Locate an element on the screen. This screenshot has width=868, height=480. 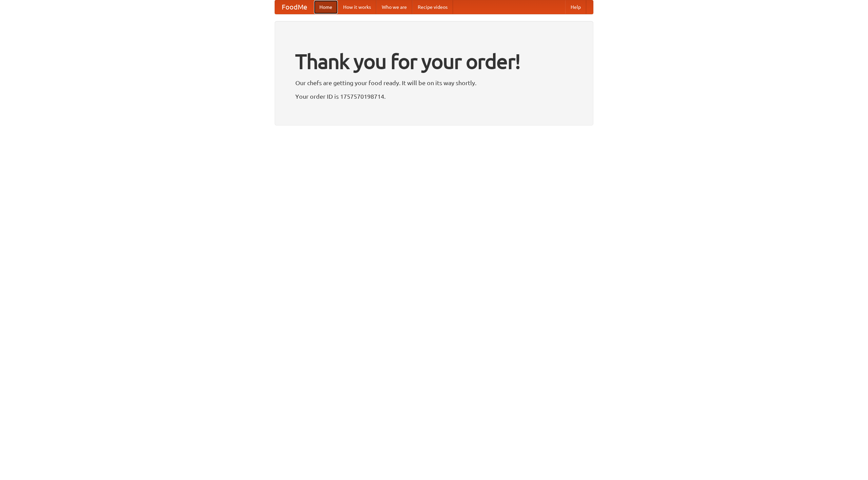
a: Who we are is located at coordinates (394, 7).